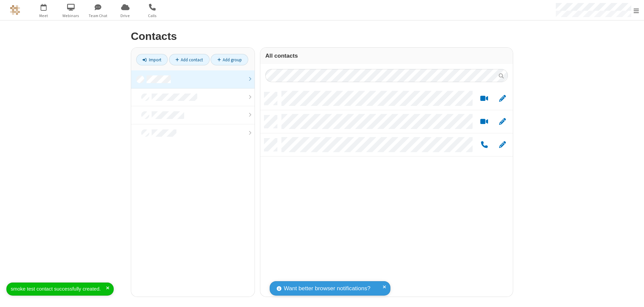  What do you see at coordinates (387, 192) in the screenshot?
I see `div: grid` at bounding box center [387, 192].